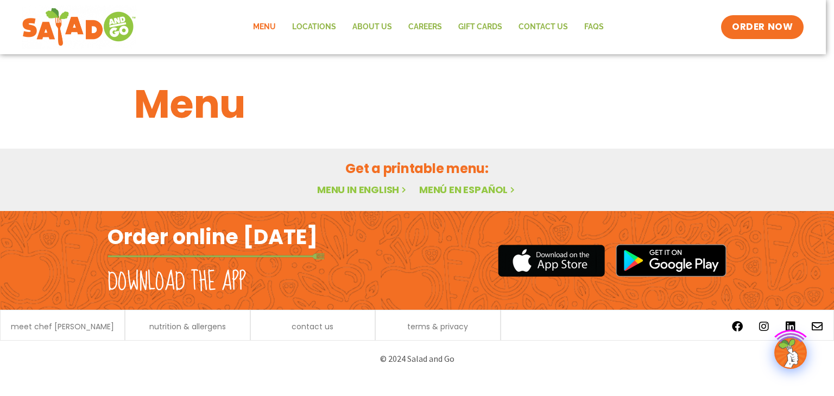  Describe the element at coordinates (363, 189) in the screenshot. I see `a: Menu in English` at that location.